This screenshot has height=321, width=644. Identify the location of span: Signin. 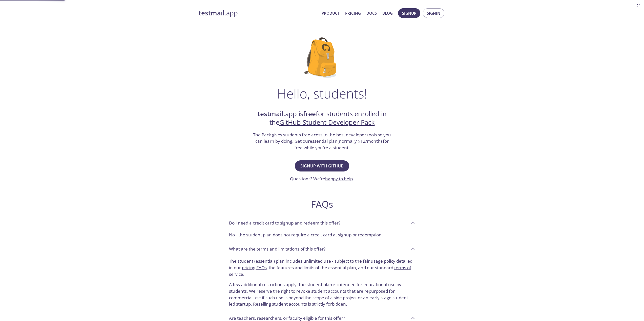
(434, 13).